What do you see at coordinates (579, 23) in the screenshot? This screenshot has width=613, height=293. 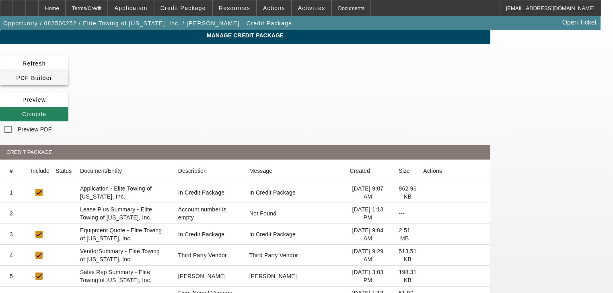 I see `a: Open Ticket` at bounding box center [579, 23].